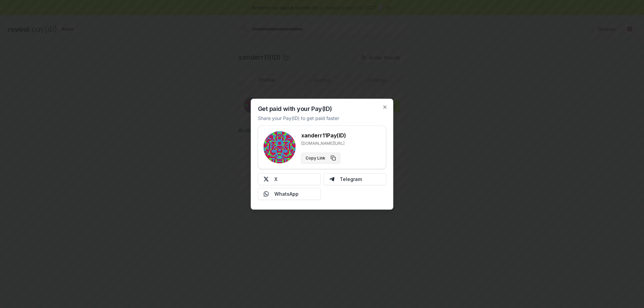 This screenshot has height=308, width=644. Describe the element at coordinates (290, 194) in the screenshot. I see `button: WhatsApp` at that location.